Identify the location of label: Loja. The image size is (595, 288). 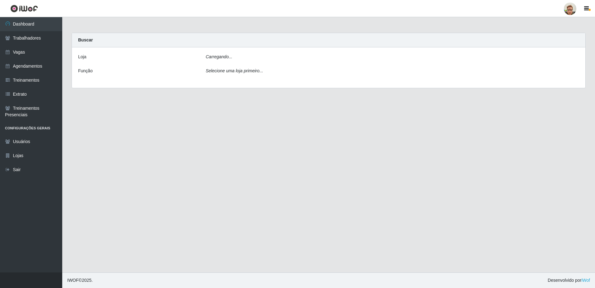
(82, 57).